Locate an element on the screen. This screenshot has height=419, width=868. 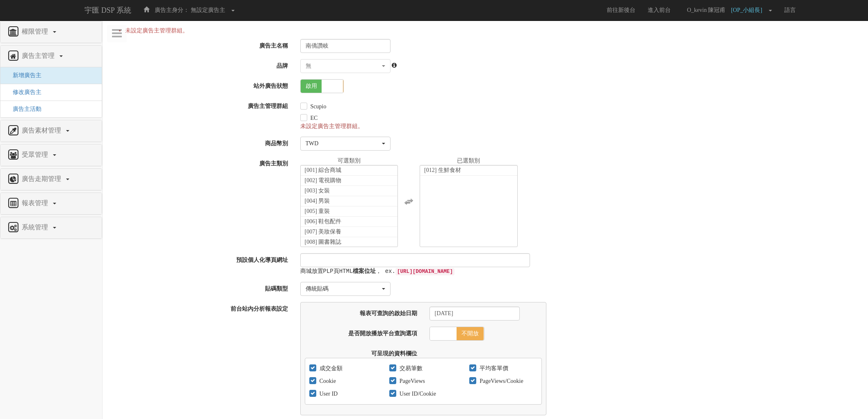
span: 廣告主身分： is located at coordinates (172, 10).